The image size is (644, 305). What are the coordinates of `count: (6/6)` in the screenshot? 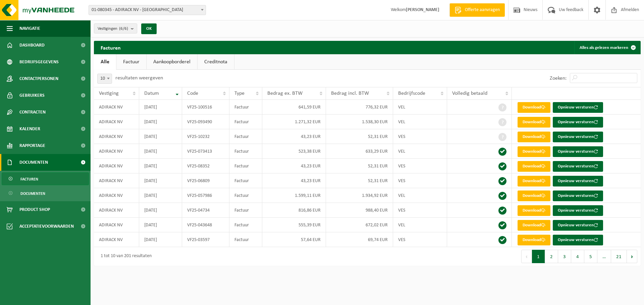 It's located at (124, 29).